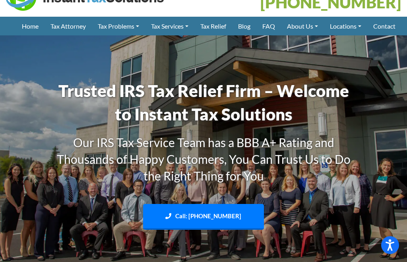  Describe the element at coordinates (384, 26) in the screenshot. I see `a: Contact` at that location.